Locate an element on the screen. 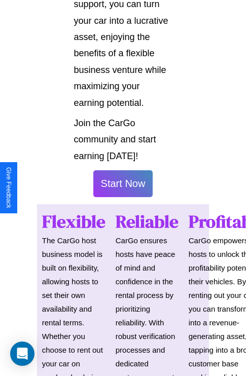  h1: Reliable is located at coordinates (147, 221).